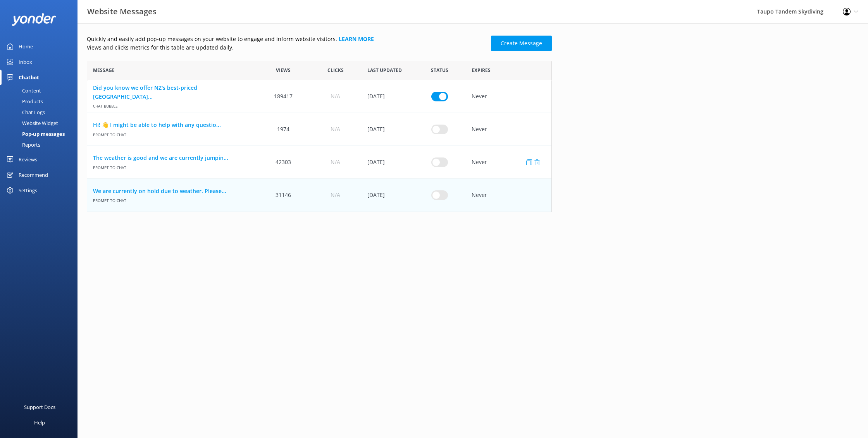 The width and height of the screenshot is (868, 438). What do you see at coordinates (283, 70) in the screenshot?
I see `span: Views` at bounding box center [283, 70].